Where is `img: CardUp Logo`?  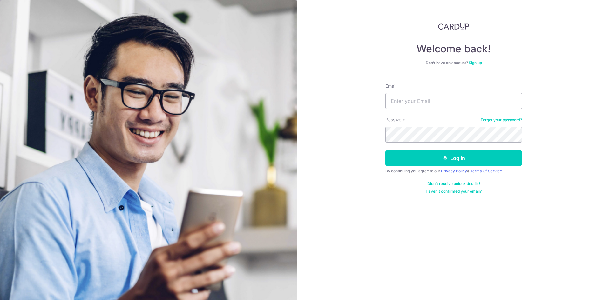 img: CardUp Logo is located at coordinates (454, 26).